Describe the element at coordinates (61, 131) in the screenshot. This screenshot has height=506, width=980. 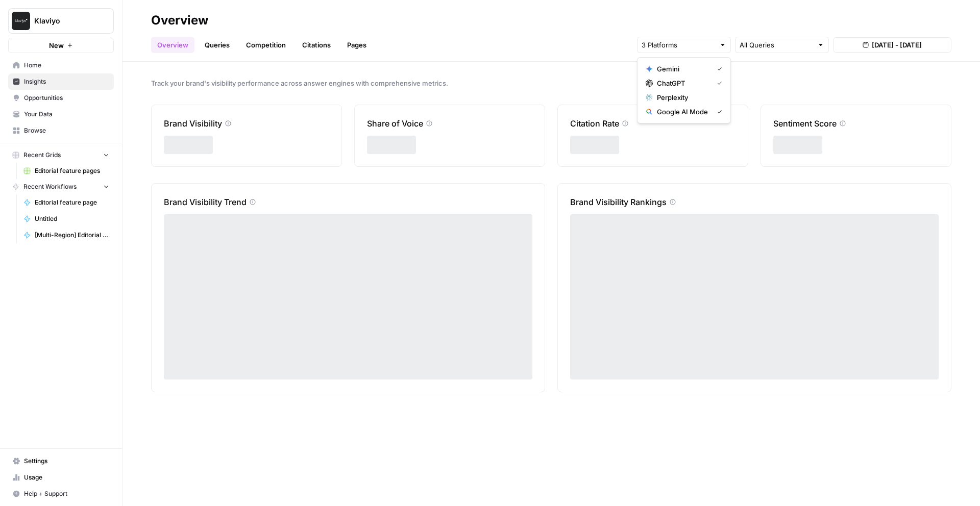
I see `a: Browse` at that location.